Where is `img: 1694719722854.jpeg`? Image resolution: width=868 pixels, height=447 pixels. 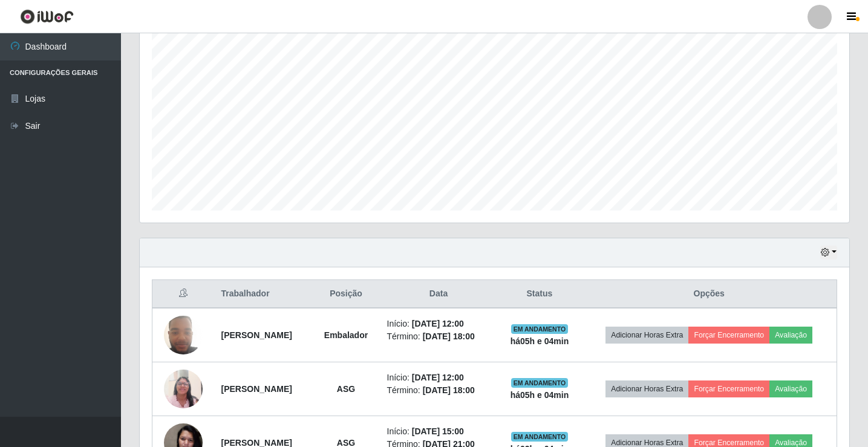 img: 1694719722854.jpeg is located at coordinates (183, 334).